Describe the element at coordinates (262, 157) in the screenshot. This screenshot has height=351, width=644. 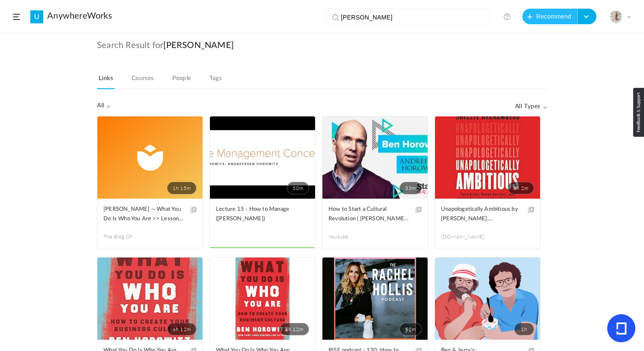
I see `a: 50m` at that location.